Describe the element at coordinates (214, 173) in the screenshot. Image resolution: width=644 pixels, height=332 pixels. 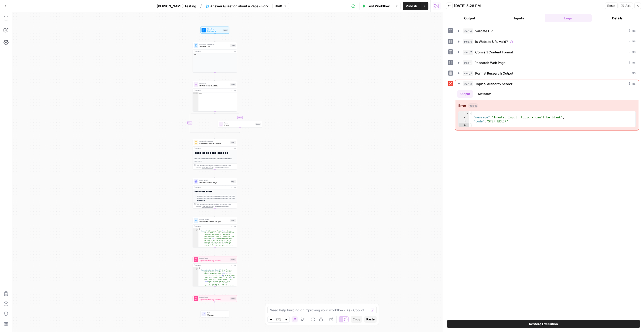
I see `g: Edge from step_7 to step_1` at that location.